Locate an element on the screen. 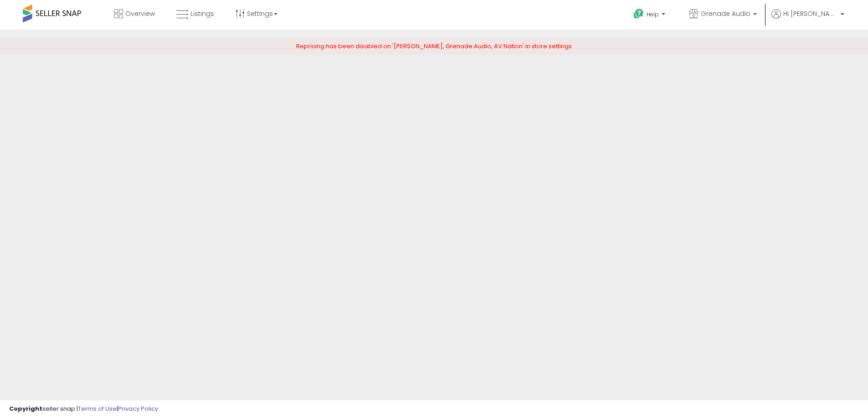 The width and height of the screenshot is (868, 418). a: Help is located at coordinates (650, 15).